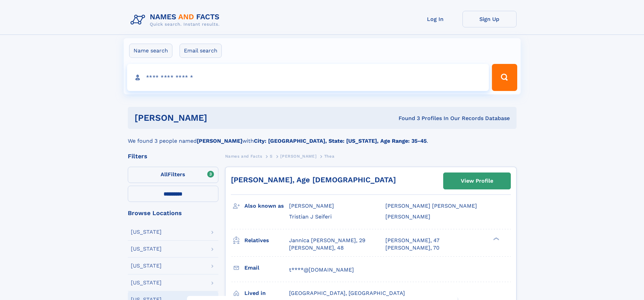 The height and width of the screenshot is (300, 644). I want to click on input: search input, so click(308, 77).